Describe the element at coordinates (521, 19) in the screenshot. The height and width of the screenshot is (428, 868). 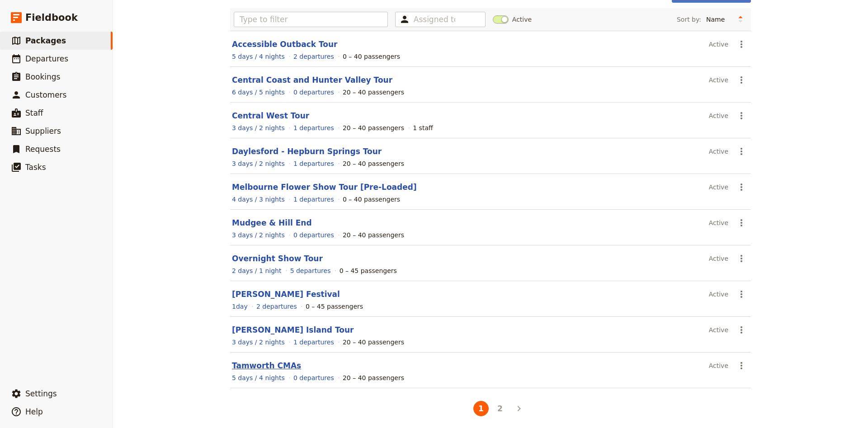
I see `span: Active` at that location.